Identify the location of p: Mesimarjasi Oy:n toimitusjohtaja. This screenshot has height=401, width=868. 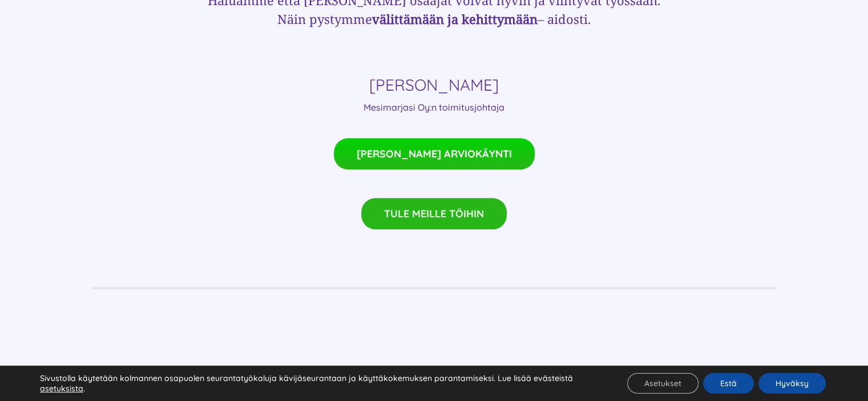
(434, 107).